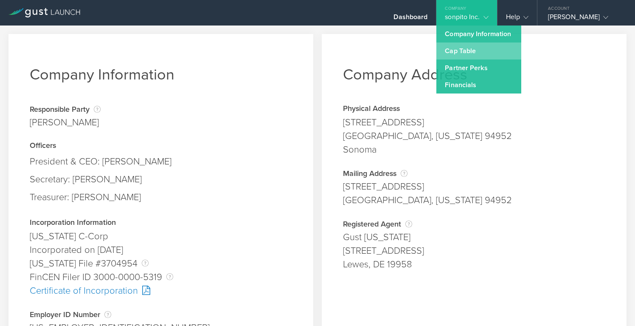 This screenshot has width=635, height=326. Describe the element at coordinates (474, 173) in the screenshot. I see `div: Mailing Address` at that location.